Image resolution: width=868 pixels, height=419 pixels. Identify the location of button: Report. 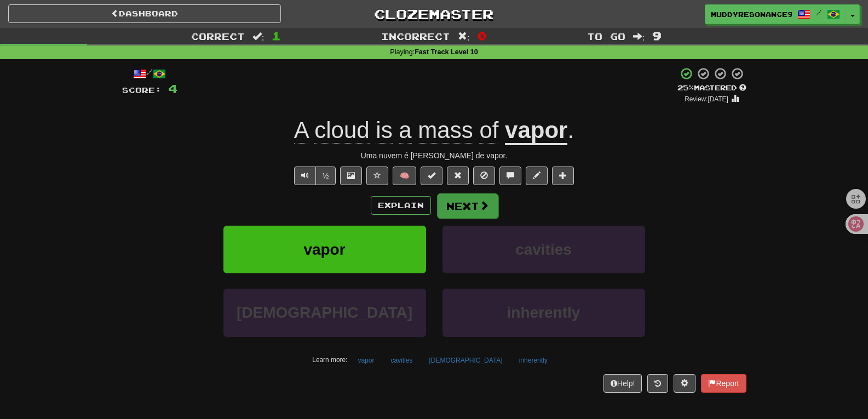
(724, 383).